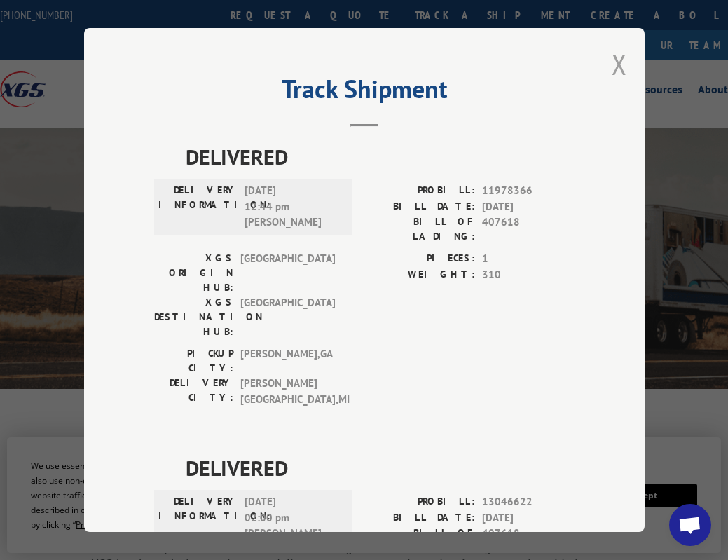 This screenshot has height=560, width=728. I want to click on h2: Track Shipment, so click(364, 93).